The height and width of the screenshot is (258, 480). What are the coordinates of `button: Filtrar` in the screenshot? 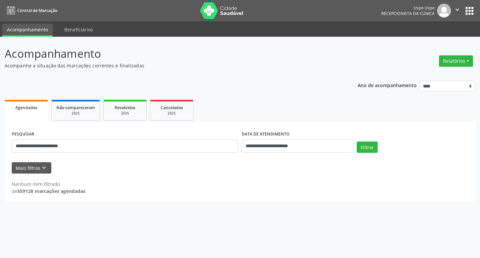 It's located at (367, 147).